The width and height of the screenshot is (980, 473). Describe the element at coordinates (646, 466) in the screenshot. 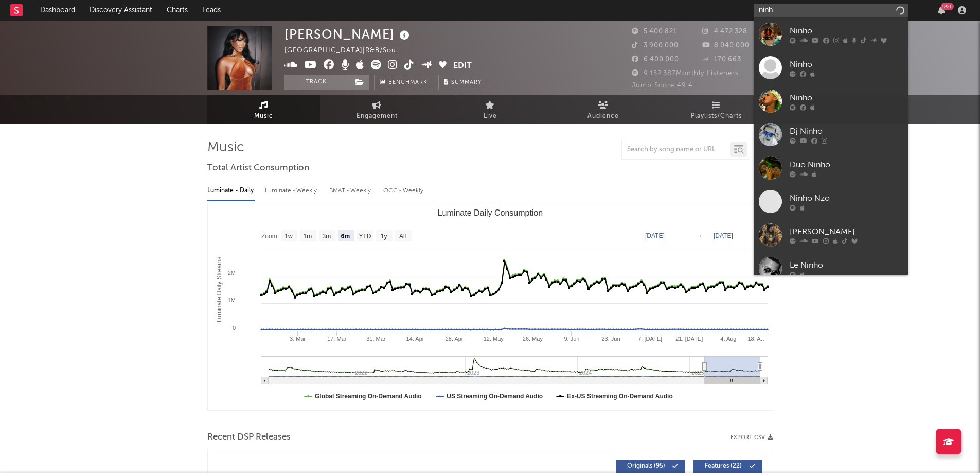

I see `span: Originals ( 95 )` at that location.